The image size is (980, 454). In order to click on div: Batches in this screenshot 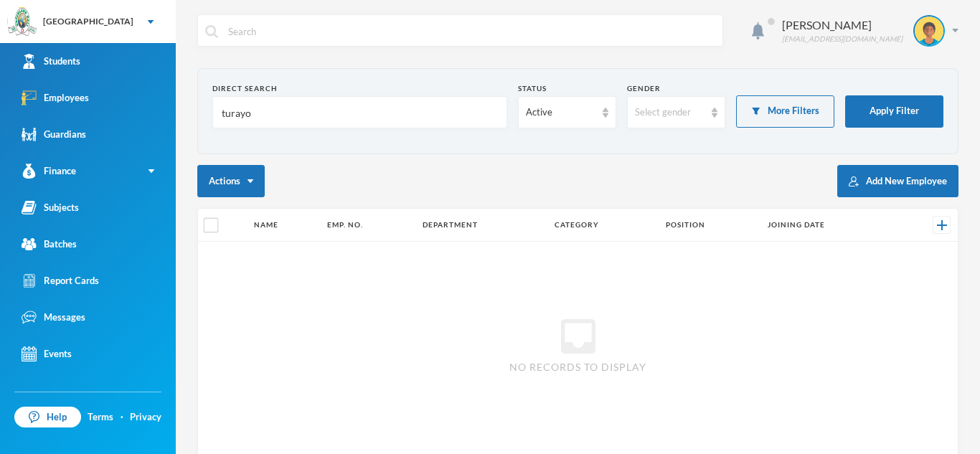, I will do `click(49, 244)`.